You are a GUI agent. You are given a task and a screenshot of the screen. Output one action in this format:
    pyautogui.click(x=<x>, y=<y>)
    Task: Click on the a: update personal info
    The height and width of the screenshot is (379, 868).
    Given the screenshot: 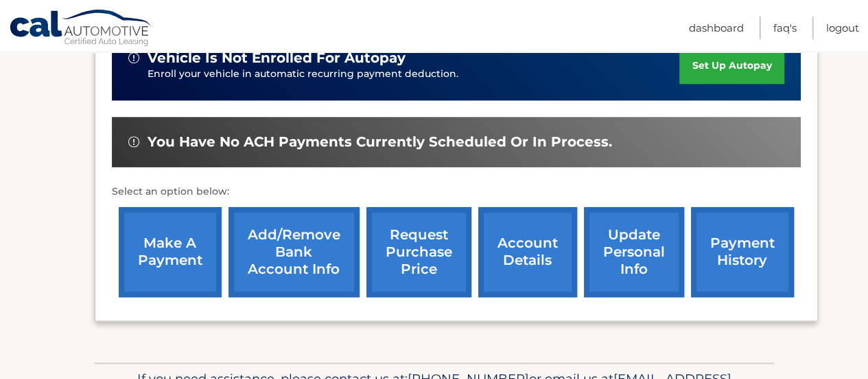 What is the action you would take?
    pyautogui.click(x=635, y=251)
    